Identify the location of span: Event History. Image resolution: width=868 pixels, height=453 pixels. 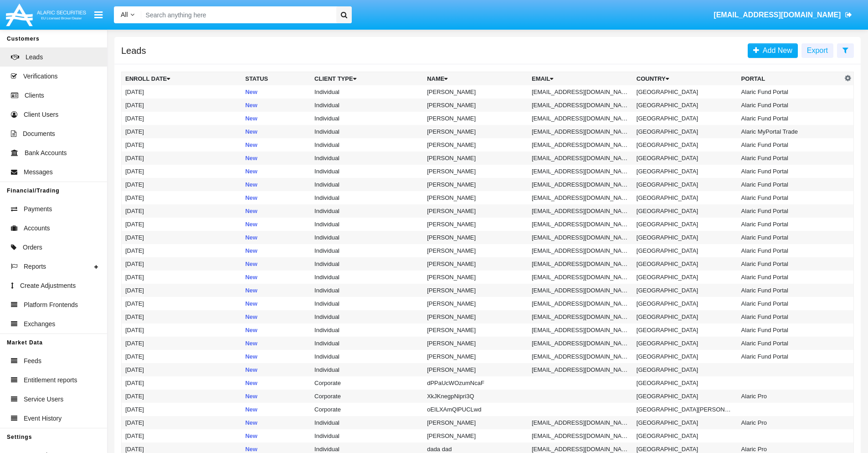
(42, 419).